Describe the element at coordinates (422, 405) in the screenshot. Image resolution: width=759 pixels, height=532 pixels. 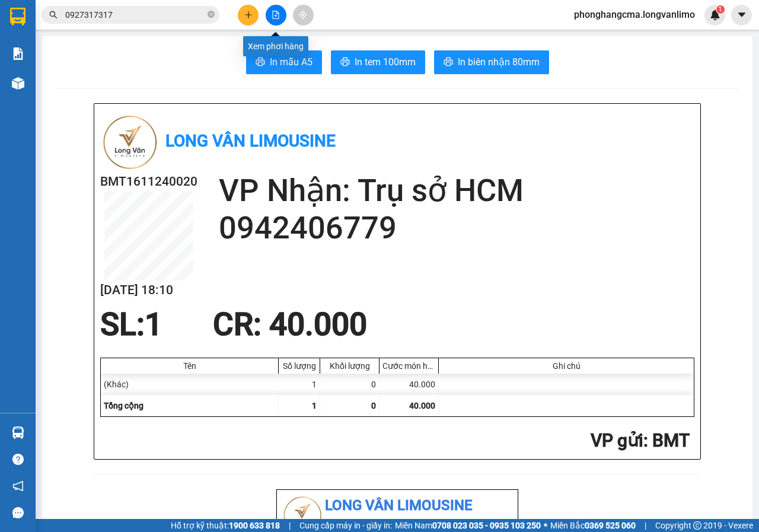
I see `span: 40.000` at that location.